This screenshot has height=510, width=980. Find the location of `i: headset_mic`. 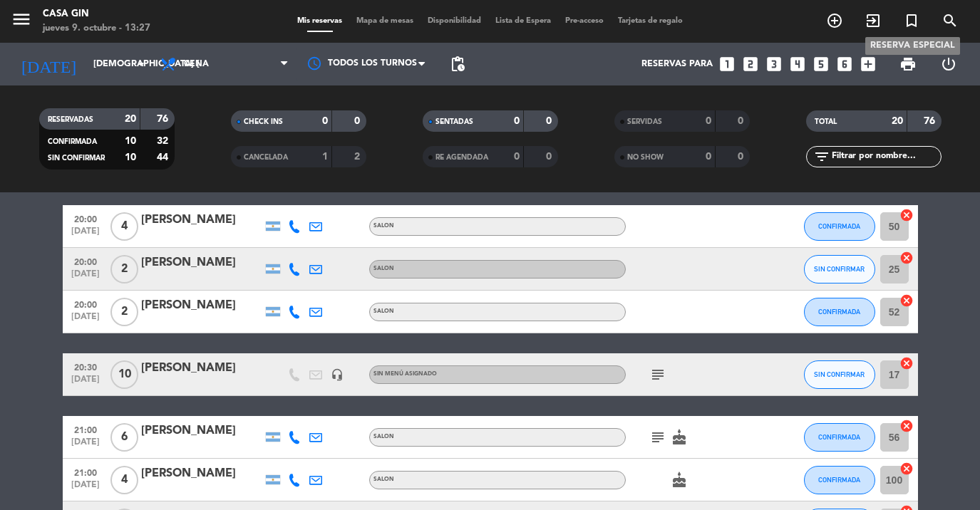

i: headset_mic is located at coordinates (337, 374).